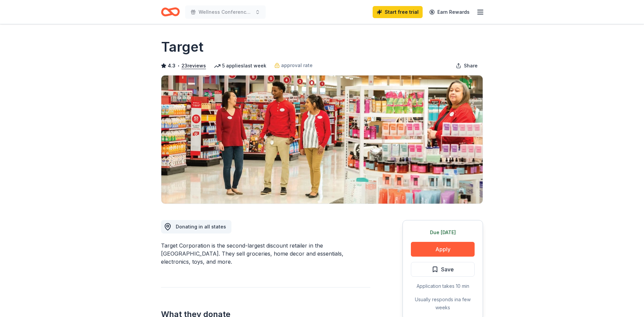 This screenshot has width=644, height=317. Describe the element at coordinates (447, 269) in the screenshot. I see `span: Save` at that location.